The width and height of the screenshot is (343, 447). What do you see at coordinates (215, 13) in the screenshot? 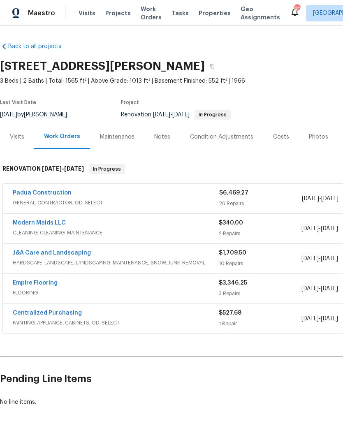
I see `span: Properties` at bounding box center [215, 13].